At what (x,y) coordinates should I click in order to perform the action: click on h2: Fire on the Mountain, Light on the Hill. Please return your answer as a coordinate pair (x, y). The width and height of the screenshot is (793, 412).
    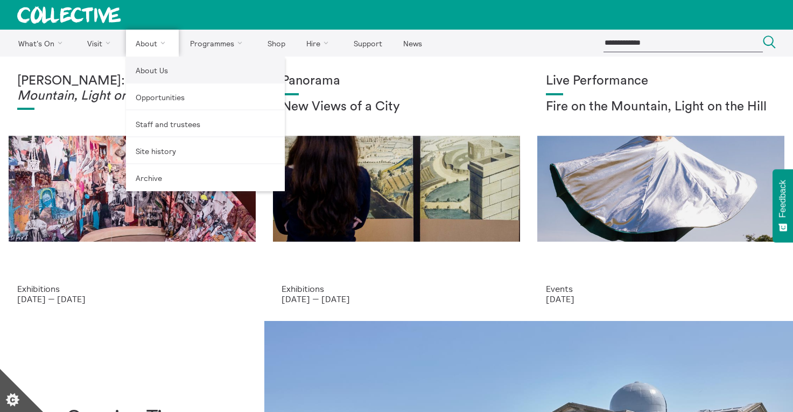
    Looking at the image, I should click on (661, 107).